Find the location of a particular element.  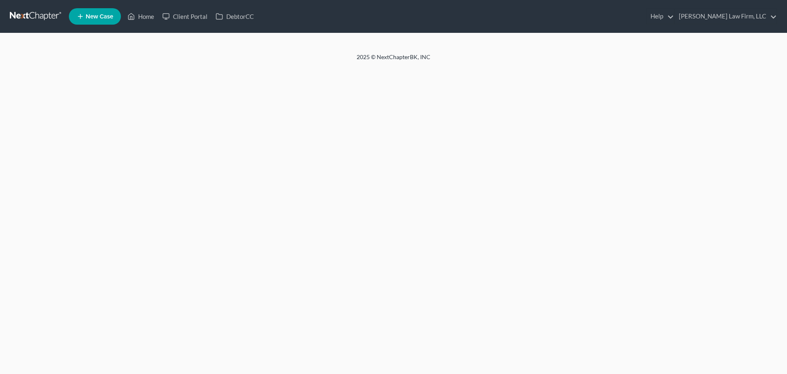

a: DebtorCC is located at coordinates (235, 16).